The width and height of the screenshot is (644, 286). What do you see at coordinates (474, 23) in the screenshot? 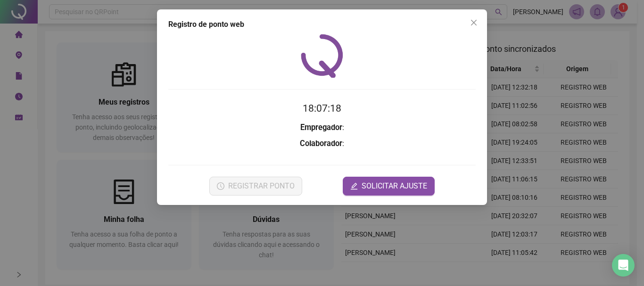
I see `span: close` at bounding box center [474, 23].